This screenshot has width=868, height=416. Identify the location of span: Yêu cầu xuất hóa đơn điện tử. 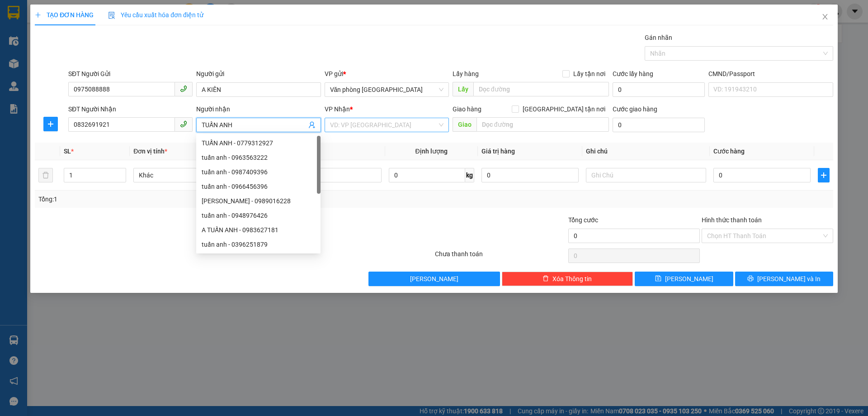
(156, 15).